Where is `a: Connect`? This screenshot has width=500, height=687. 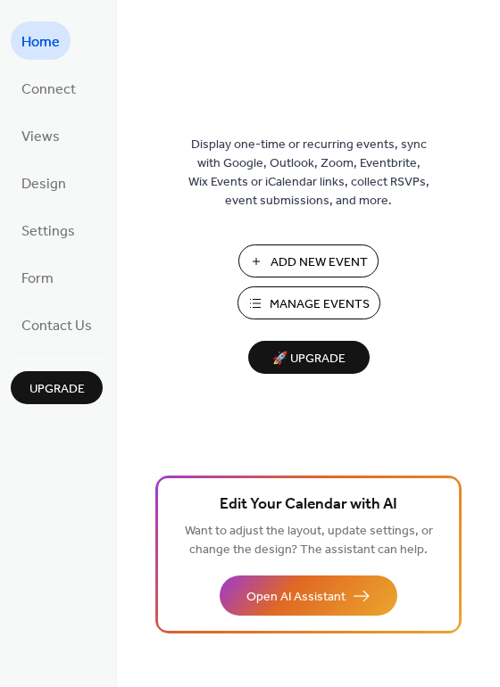
a: Connect is located at coordinates (48, 87).